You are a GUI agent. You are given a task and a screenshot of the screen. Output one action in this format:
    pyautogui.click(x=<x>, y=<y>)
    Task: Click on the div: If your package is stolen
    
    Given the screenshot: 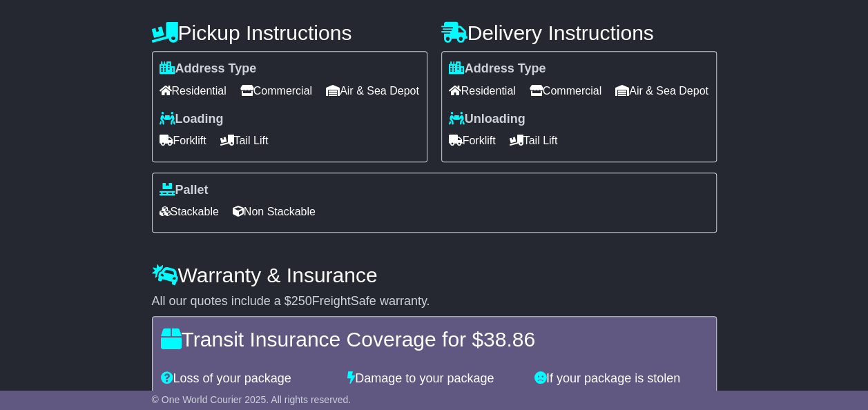 What is the action you would take?
    pyautogui.click(x=621, y=379)
    